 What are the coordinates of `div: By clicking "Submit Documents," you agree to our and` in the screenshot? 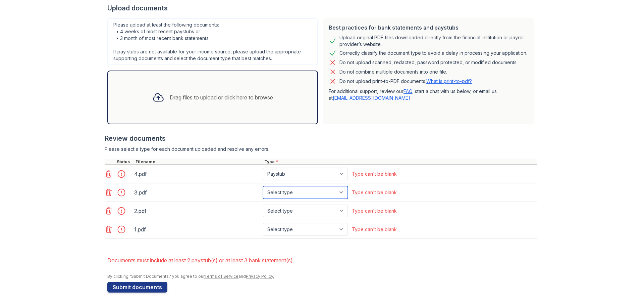 It's located at (322, 277).